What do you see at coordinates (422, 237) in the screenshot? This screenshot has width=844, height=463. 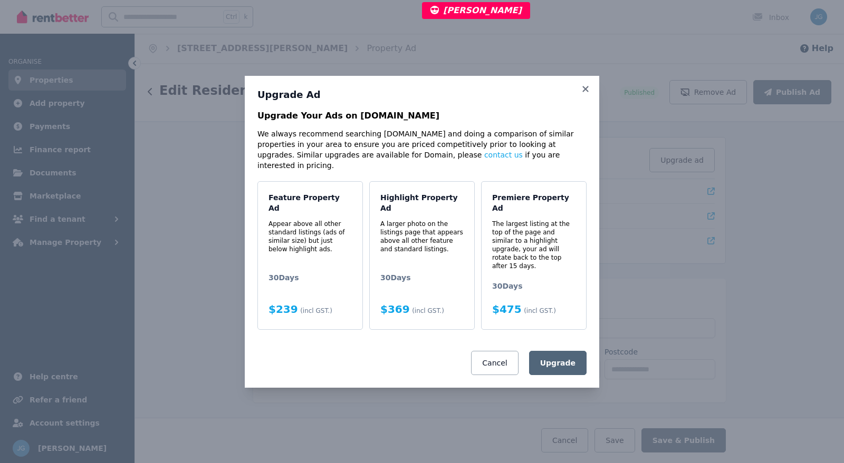 I see `p: A larger photo on the listings page that appears above all other feature and standard listings.` at bounding box center [422, 237].